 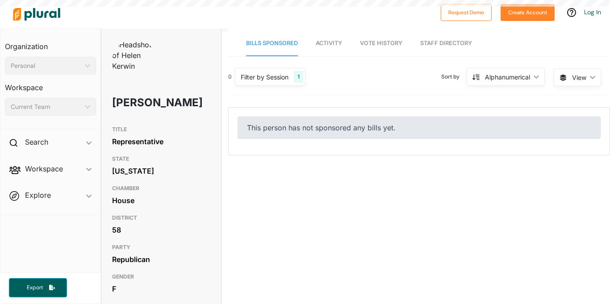 What do you see at coordinates (298, 77) in the screenshot?
I see `div: 1` at bounding box center [298, 77].